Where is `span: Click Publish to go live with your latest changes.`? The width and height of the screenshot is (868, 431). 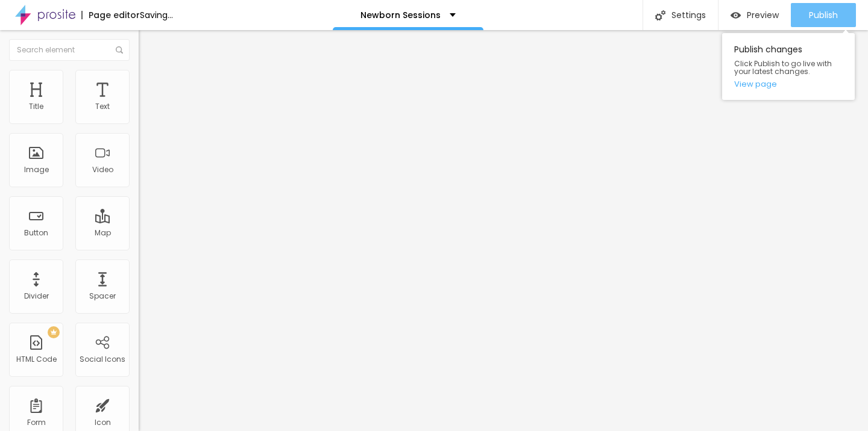 span: Click Publish to go live with your latest changes. is located at coordinates (789, 67).